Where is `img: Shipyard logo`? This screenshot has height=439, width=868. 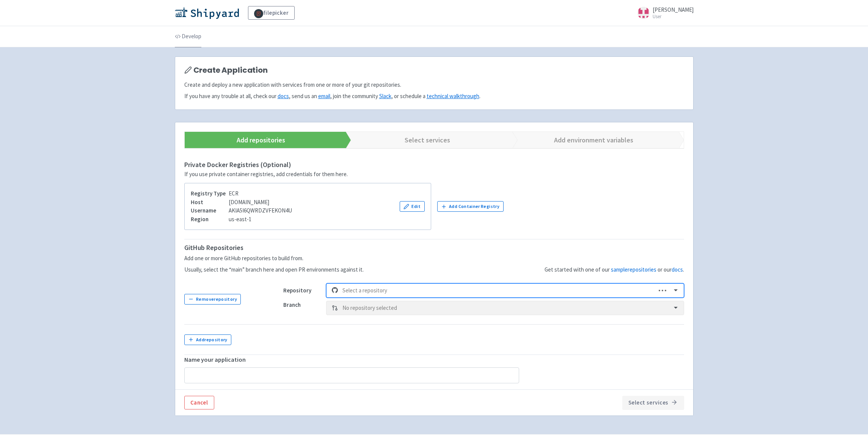 img: Shipyard logo is located at coordinates (207, 13).